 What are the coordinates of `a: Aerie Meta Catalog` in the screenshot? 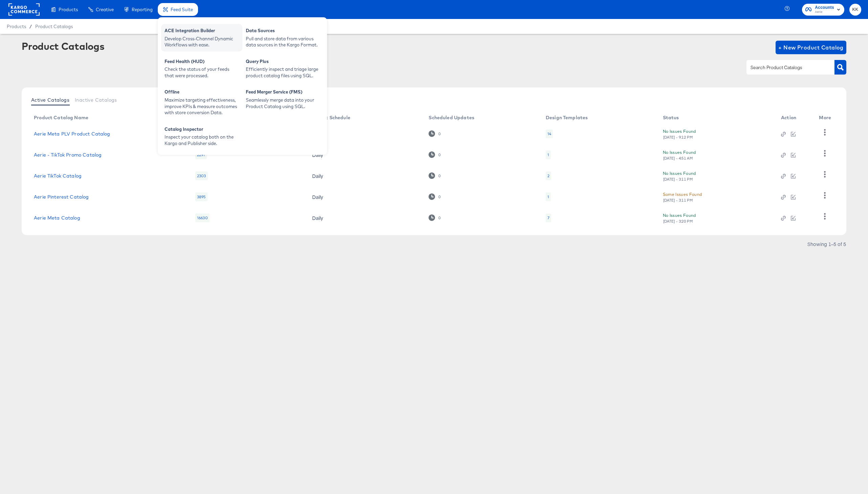 It's located at (57, 218).